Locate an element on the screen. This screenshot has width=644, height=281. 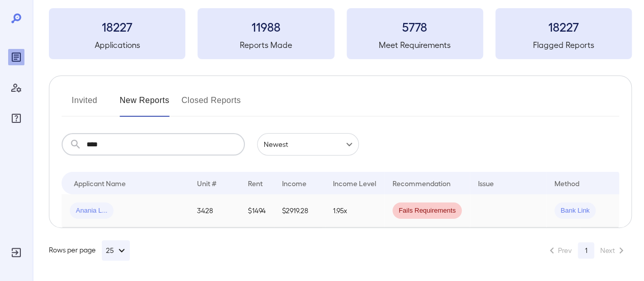
h5: Applications is located at coordinates (117, 45).